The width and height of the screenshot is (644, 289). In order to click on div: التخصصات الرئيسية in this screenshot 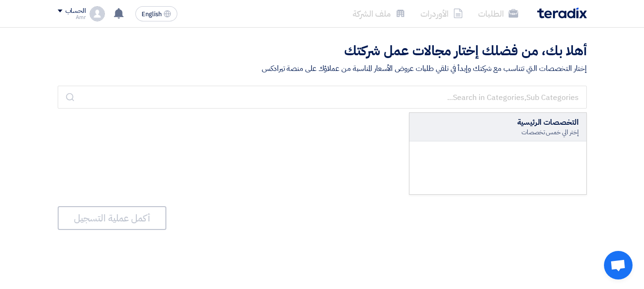, I will do `click(497, 123)`.